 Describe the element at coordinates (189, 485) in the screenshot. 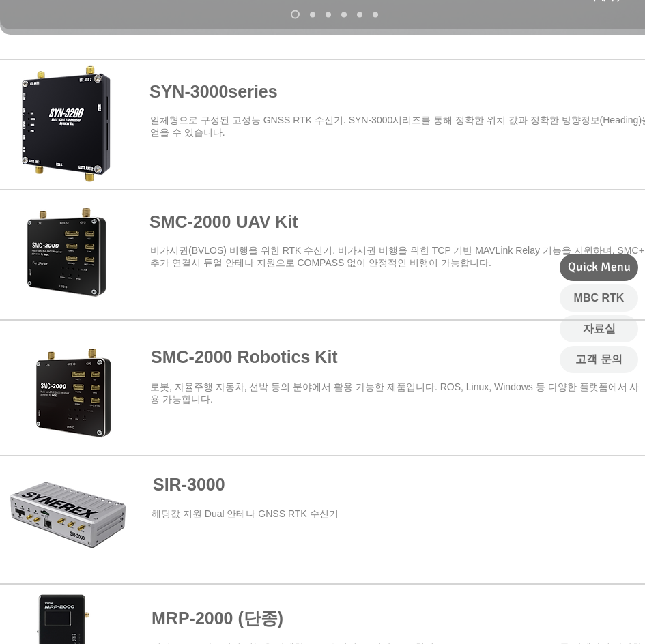

I see `span: SIR-3000` at that location.